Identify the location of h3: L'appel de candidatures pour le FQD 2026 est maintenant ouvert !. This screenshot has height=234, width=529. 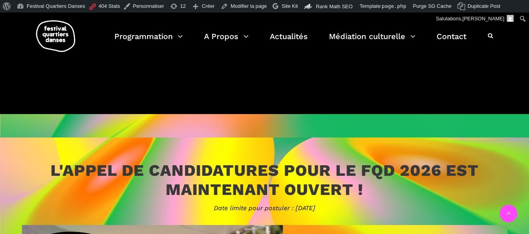
(265, 180).